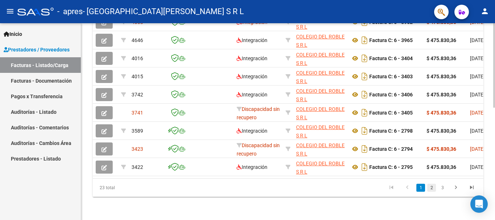  What do you see at coordinates (391, 95) in the screenshot?
I see `strong: Factura C: 6 - 3406` at bounding box center [391, 95].